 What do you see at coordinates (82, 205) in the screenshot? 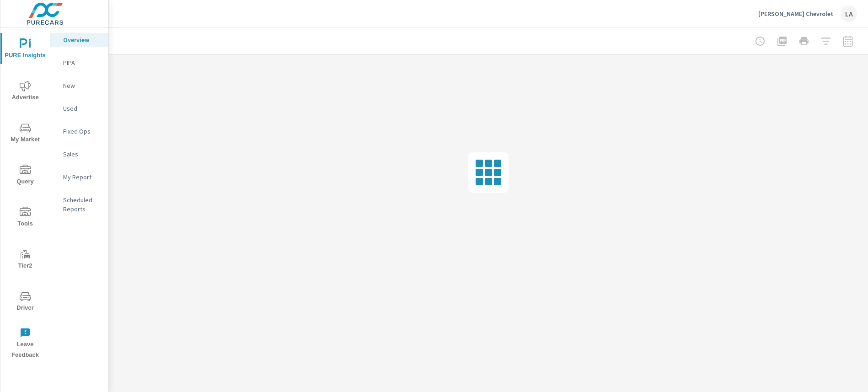
I see `p: Scheduled Reports` at bounding box center [82, 205].